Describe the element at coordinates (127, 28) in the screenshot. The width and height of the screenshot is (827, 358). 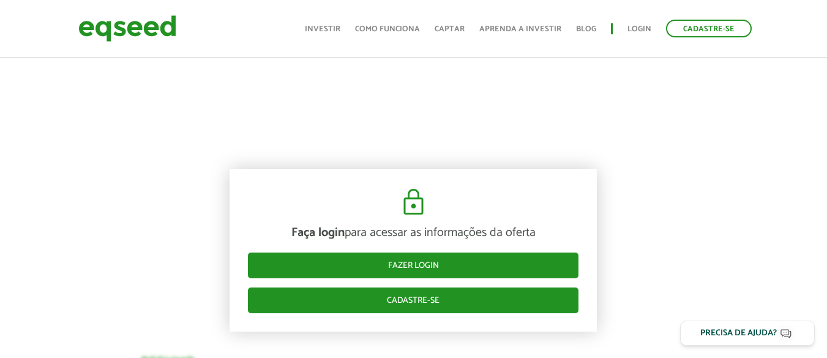
I see `img: EqSeed` at that location.